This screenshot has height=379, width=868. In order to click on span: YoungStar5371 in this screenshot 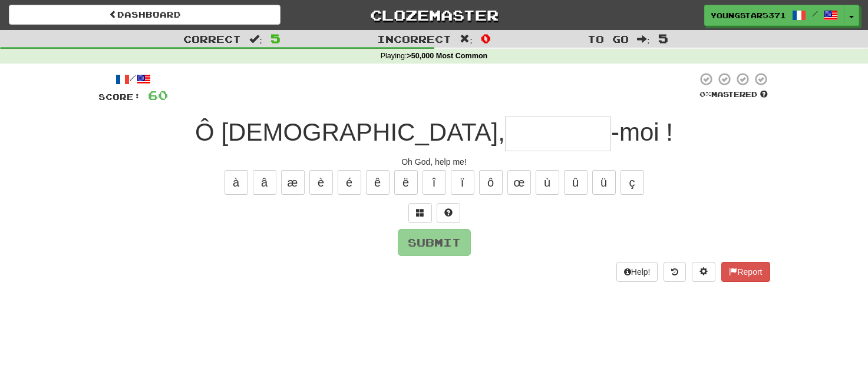, I will do `click(748, 15)`.